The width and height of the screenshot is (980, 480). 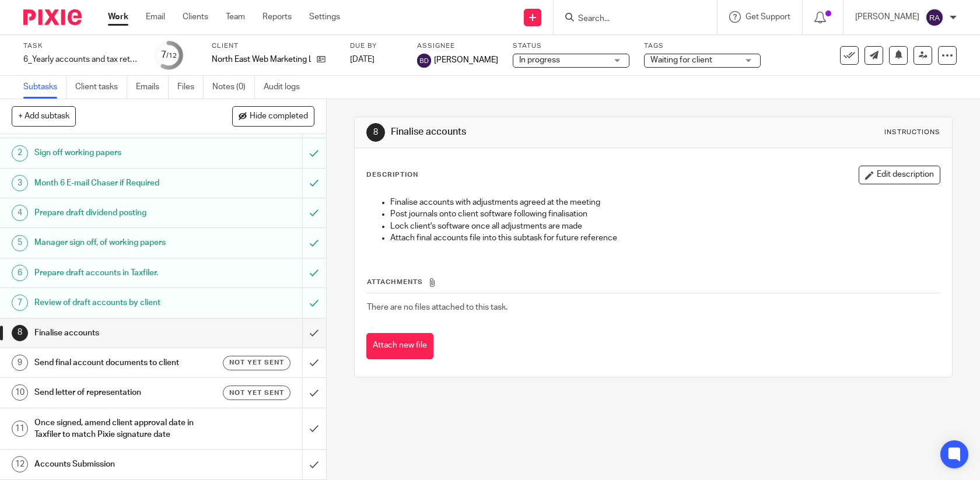 I want to click on div: 3, so click(x=20, y=183).